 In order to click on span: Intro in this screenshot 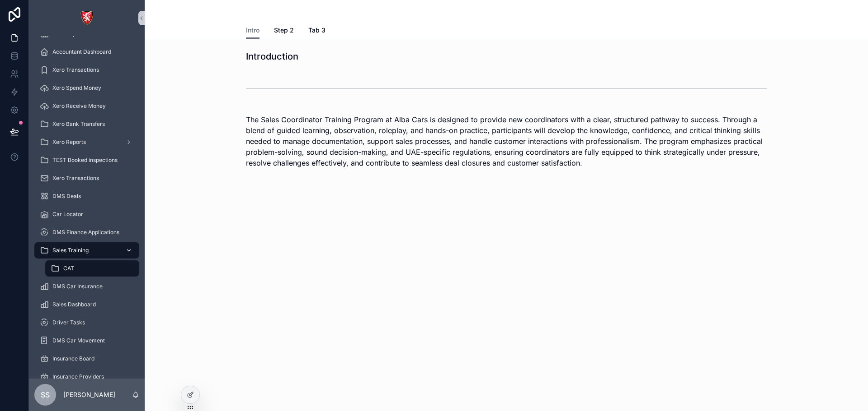, I will do `click(253, 30)`.